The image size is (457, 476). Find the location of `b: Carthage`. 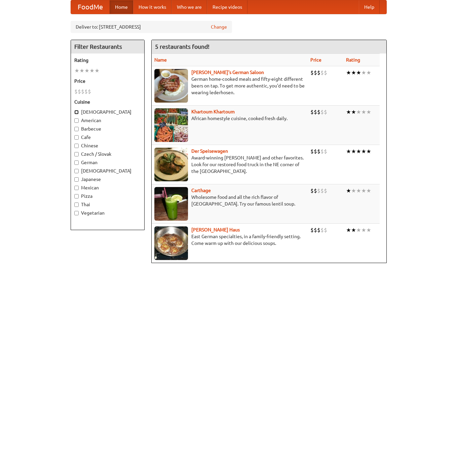

b: Carthage is located at coordinates (201, 190).